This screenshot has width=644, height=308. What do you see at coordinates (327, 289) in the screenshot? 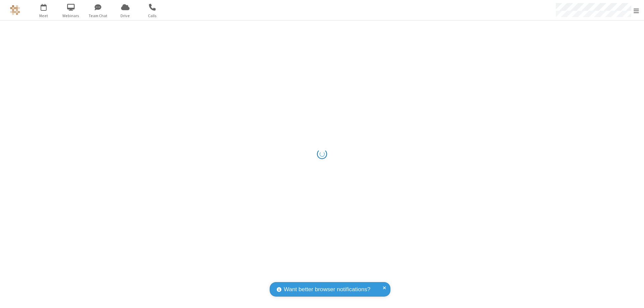
I see `span: Want better browser notifications?` at bounding box center [327, 289].